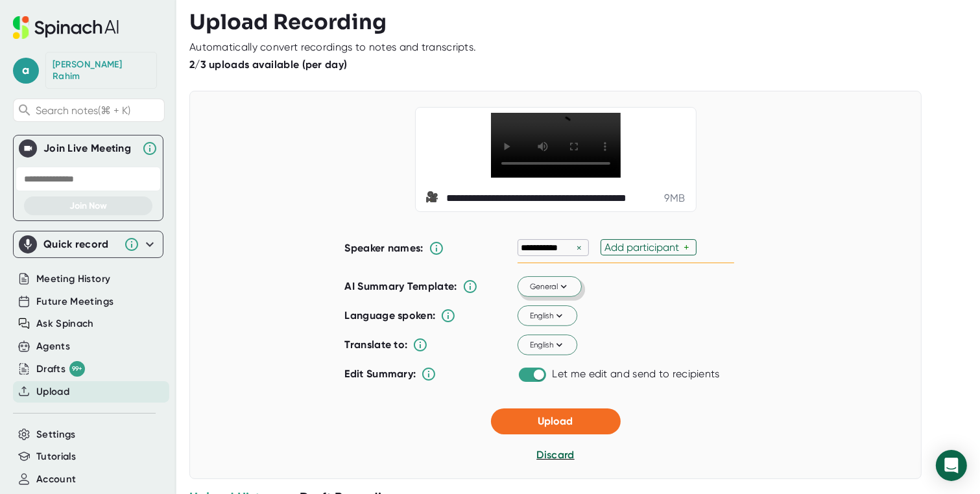 The width and height of the screenshot is (980, 494). What do you see at coordinates (636, 374) in the screenshot?
I see `div: Let me edit and send to recipients` at bounding box center [636, 374].